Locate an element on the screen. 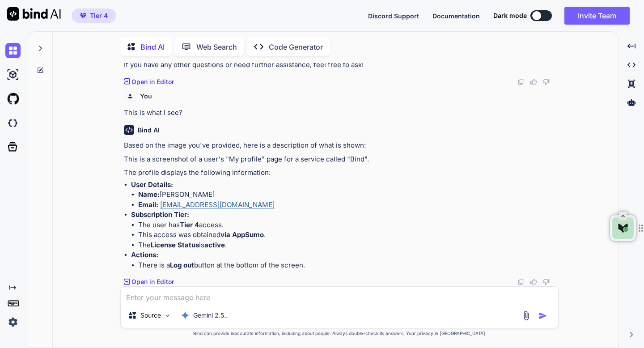 This screenshot has width=644, height=348. img: settings is located at coordinates (13, 322).